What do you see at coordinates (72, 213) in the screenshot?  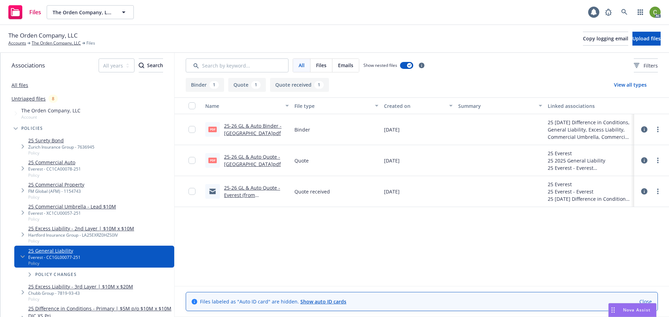 I see `div: Everest - XC1CU00057-251` at bounding box center [72, 213].